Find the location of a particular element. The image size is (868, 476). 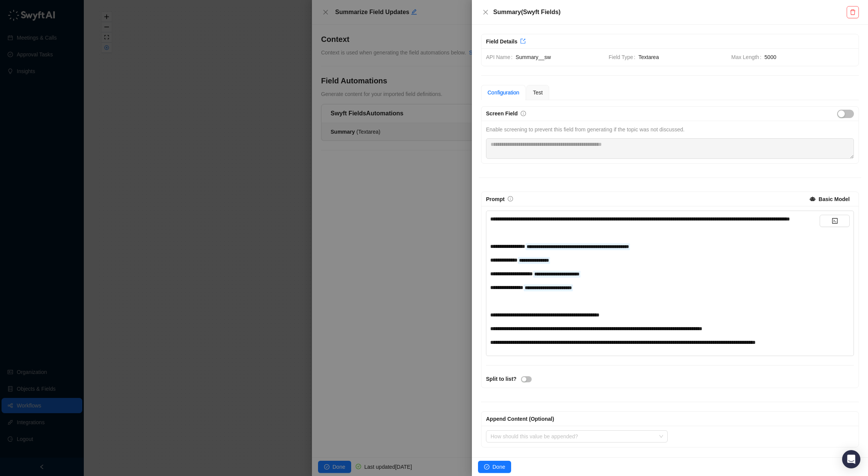

div: Append Content (Optional) is located at coordinates (670, 419).